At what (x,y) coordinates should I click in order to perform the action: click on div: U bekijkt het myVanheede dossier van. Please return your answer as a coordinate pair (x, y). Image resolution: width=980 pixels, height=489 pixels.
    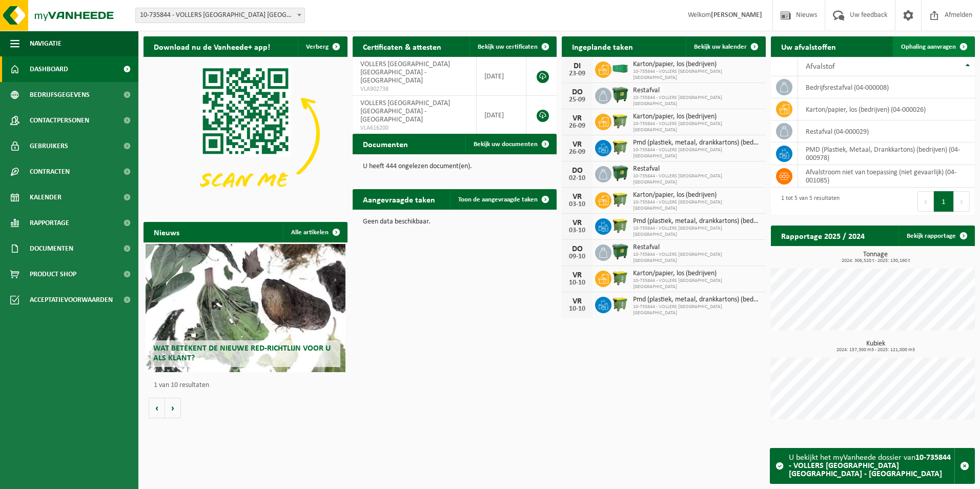
    Looking at the image, I should click on (871, 466).